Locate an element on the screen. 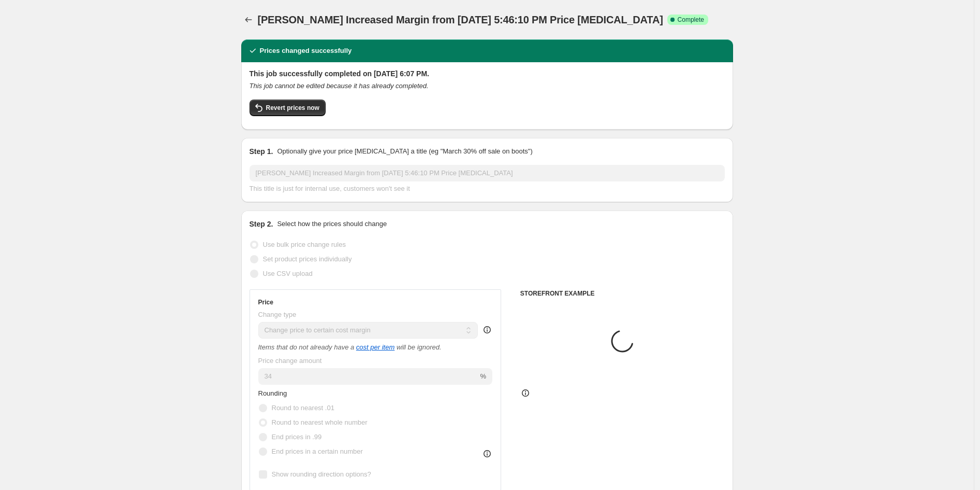 Image resolution: width=980 pixels, height=490 pixels. span: End prices in .99 is located at coordinates (297, 436).